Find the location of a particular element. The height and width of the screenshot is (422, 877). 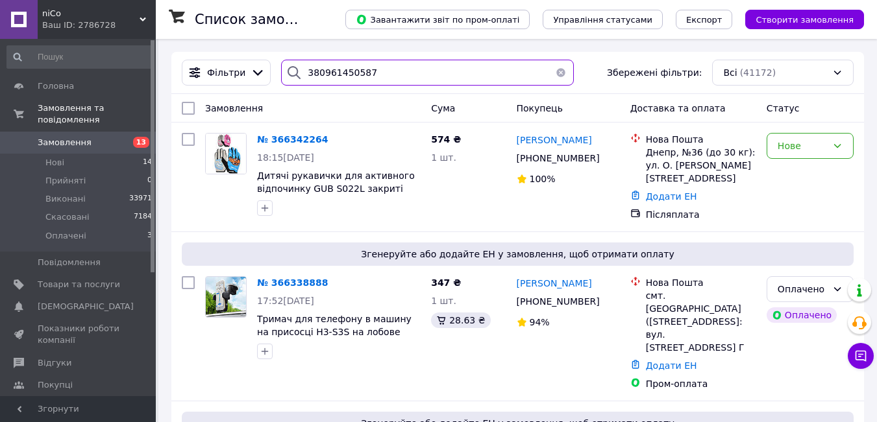

button: Управління статусами is located at coordinates (602, 19).